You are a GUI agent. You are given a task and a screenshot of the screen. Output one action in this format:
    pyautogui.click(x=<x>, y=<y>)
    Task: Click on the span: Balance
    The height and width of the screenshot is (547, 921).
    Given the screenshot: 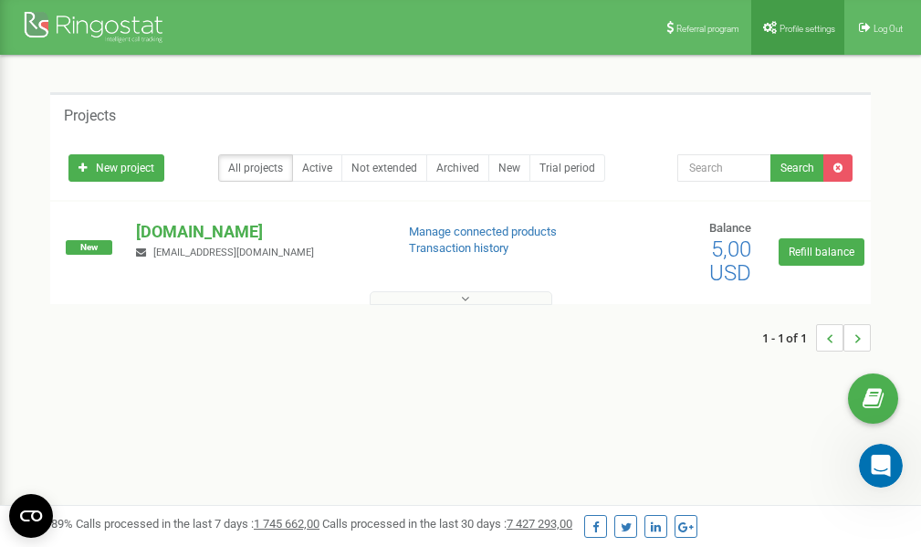 What is the action you would take?
    pyautogui.click(x=730, y=227)
    